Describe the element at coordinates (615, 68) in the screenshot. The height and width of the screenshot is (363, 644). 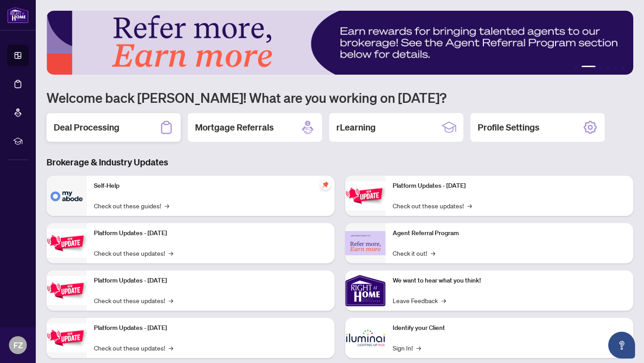
I see `button: 5` at that location.